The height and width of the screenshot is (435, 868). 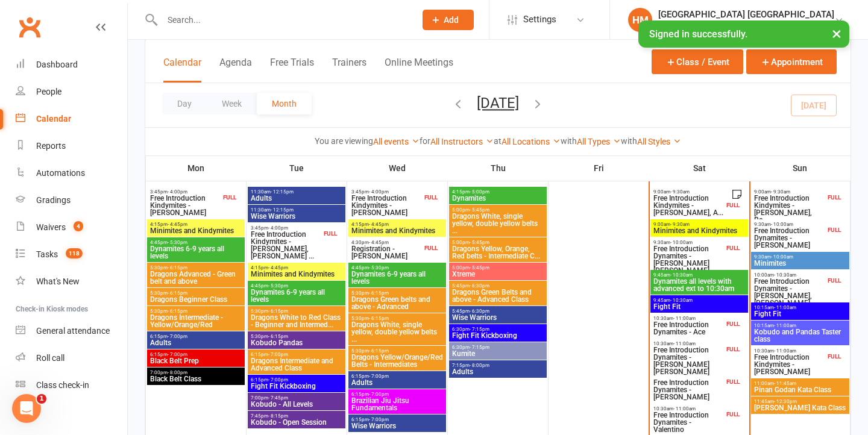 I want to click on button: Add, so click(x=448, y=20).